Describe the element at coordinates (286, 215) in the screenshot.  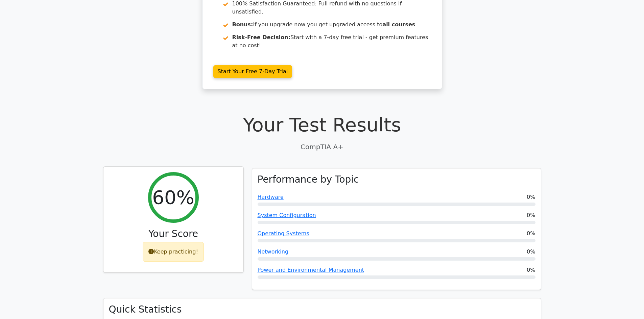
I see `a: System Configuration` at that location.